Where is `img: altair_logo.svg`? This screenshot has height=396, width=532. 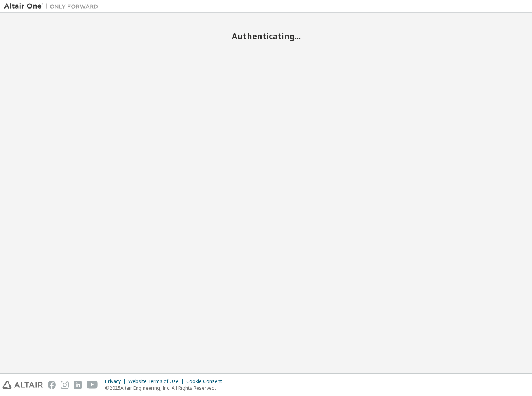
img: altair_logo.svg is located at coordinates (22, 385).